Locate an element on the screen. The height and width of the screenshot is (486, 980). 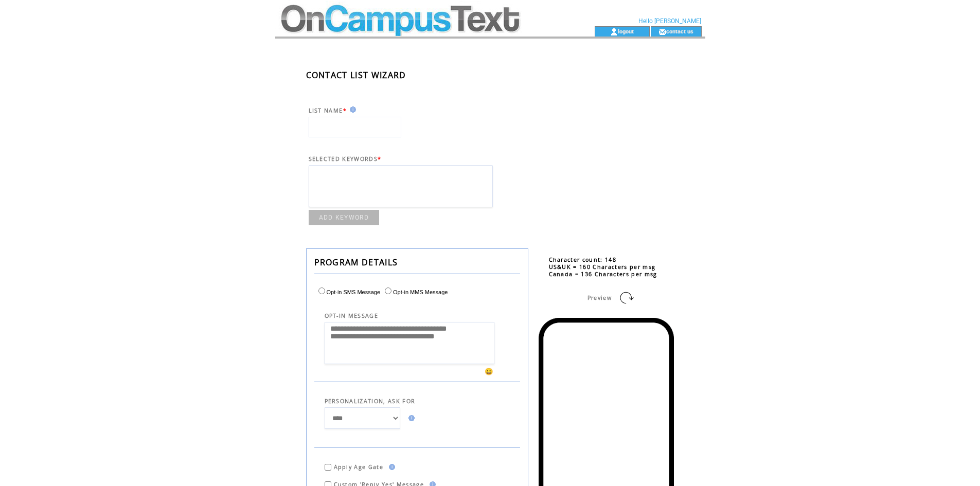
span: Preview is located at coordinates (599, 298).